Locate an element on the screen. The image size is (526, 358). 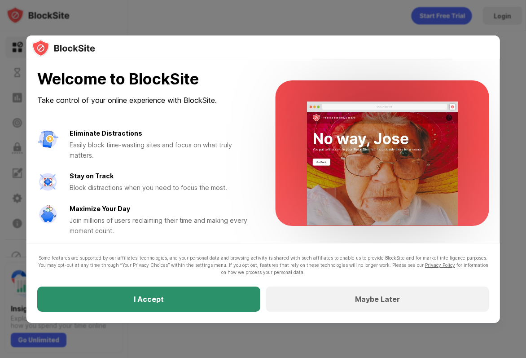
div: I Accept is located at coordinates (149, 299).